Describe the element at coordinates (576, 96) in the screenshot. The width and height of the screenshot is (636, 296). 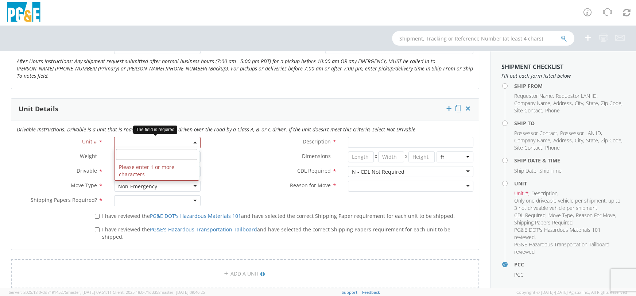
I see `span: Requestor LAN ID` at that location.